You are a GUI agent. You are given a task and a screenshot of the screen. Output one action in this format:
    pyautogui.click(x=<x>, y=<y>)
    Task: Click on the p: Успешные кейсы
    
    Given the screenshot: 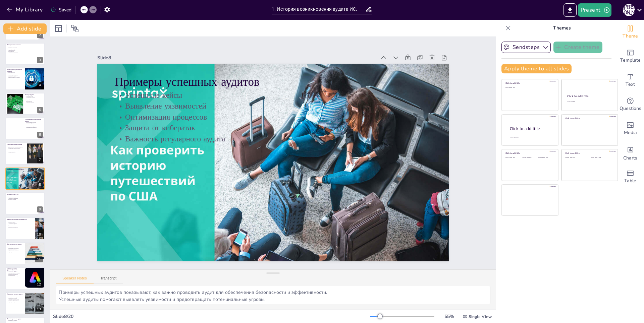 What is the action you would take?
    pyautogui.click(x=25, y=171)
    